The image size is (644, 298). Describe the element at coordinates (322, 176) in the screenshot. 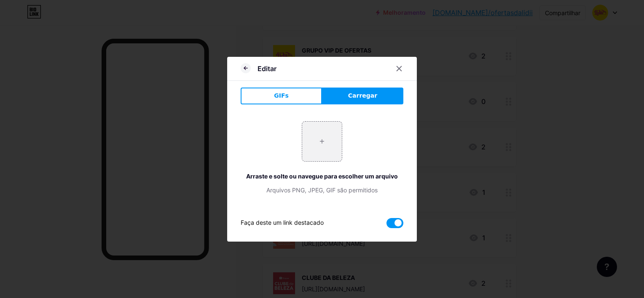

I see `div: Arraste e solte ou navegue para escolher um arquivo` at that location.